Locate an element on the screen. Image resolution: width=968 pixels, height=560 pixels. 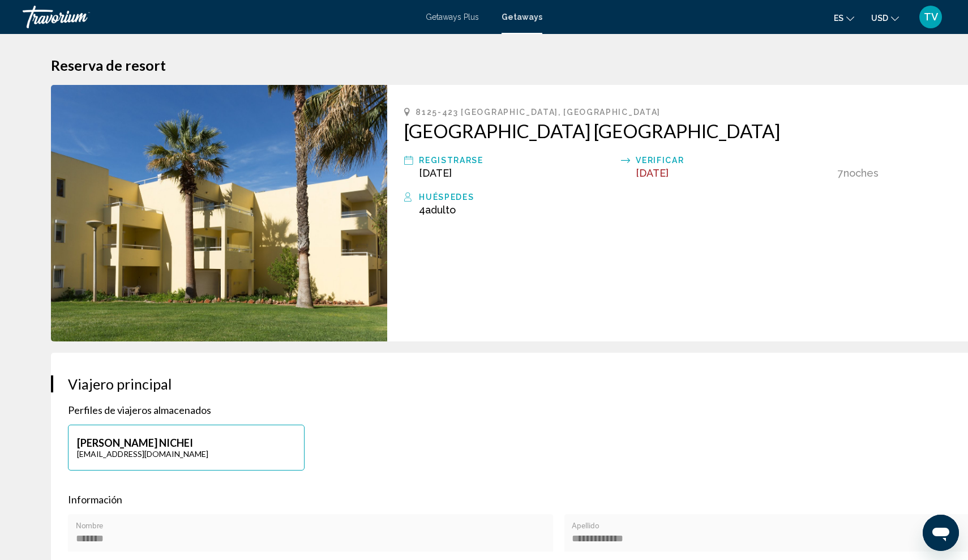
span: 7 is located at coordinates (841, 172).